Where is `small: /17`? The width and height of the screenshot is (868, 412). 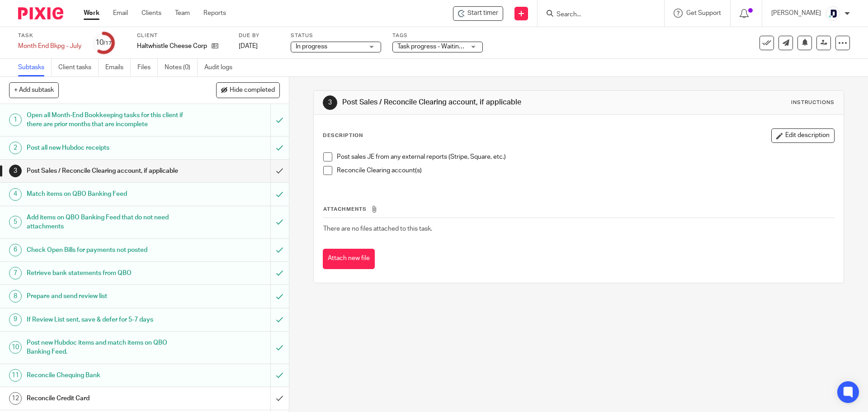
small: /17 is located at coordinates (108, 43).